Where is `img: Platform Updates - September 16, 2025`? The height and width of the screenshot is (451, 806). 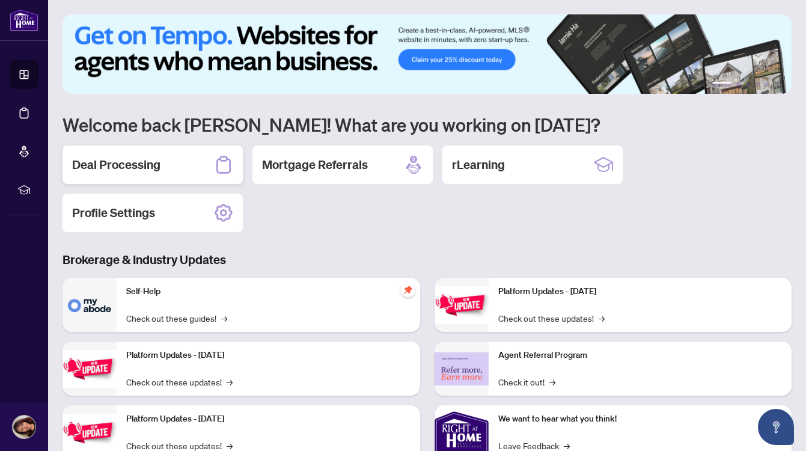 img: Platform Updates - September 16, 2025 is located at coordinates (90, 368).